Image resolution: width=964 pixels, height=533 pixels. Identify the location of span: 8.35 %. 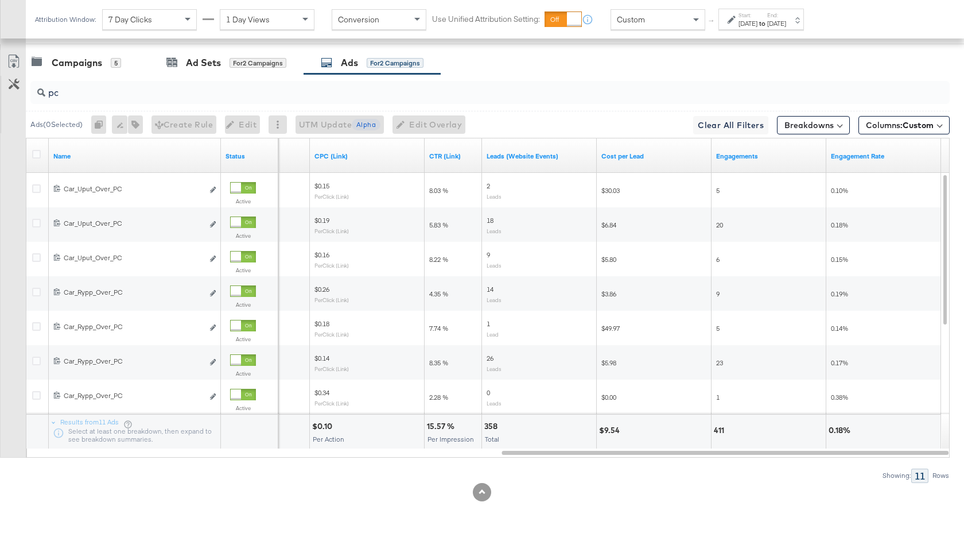
(439, 362).